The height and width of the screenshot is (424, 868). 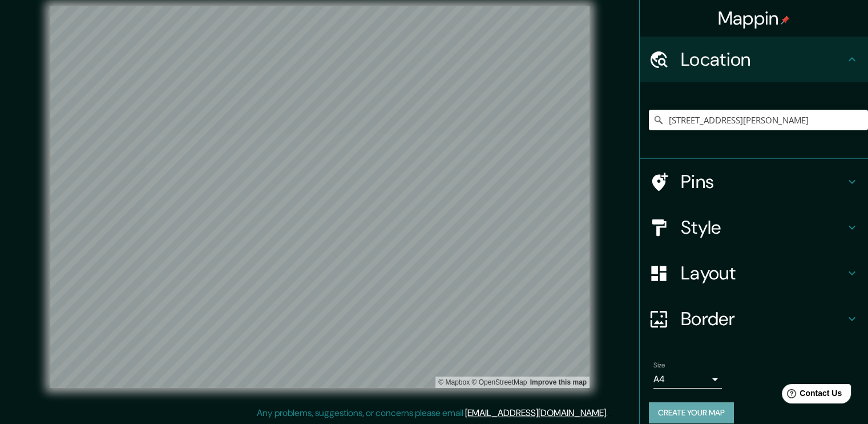 What do you see at coordinates (659, 365) in the screenshot?
I see `label: Size` at bounding box center [659, 365].